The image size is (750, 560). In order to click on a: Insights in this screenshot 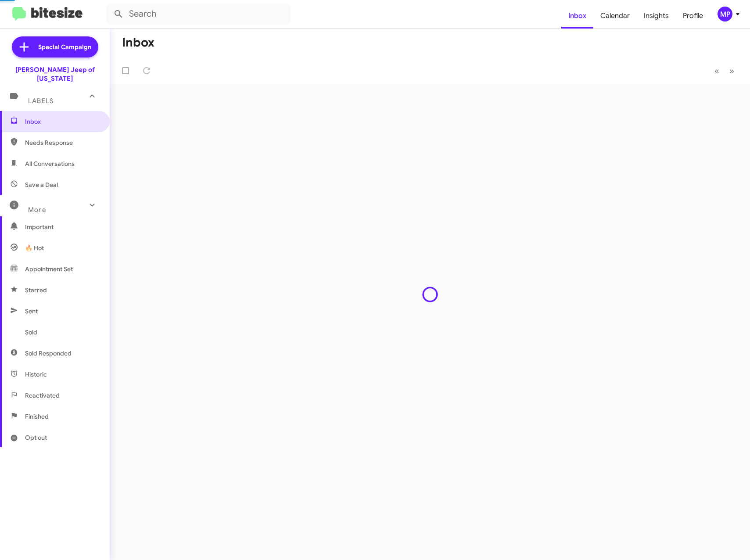, I will do `click(656, 16)`.